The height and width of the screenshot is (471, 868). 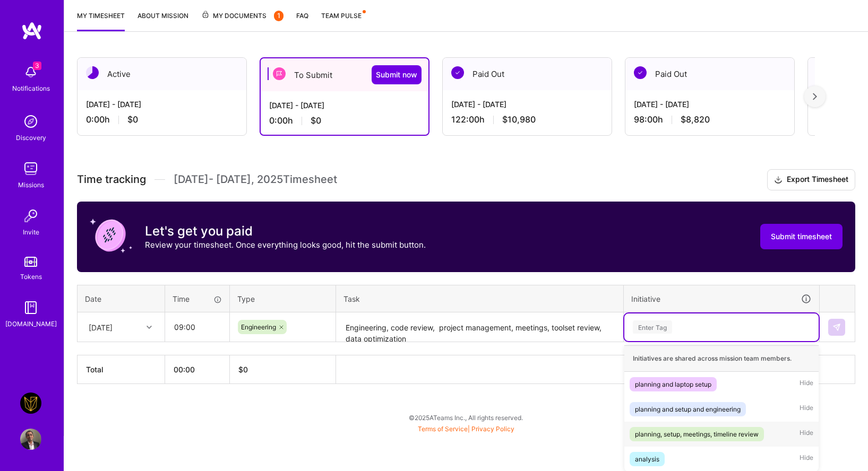 What do you see at coordinates (30, 137) in the screenshot?
I see `div: Discovery` at bounding box center [30, 137].